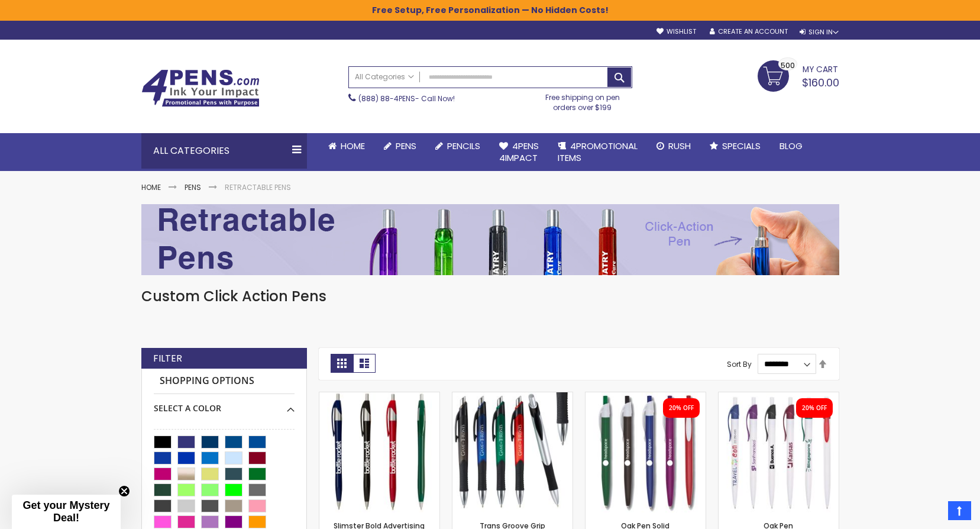  I want to click on strong: Shopping Options, so click(224, 381).